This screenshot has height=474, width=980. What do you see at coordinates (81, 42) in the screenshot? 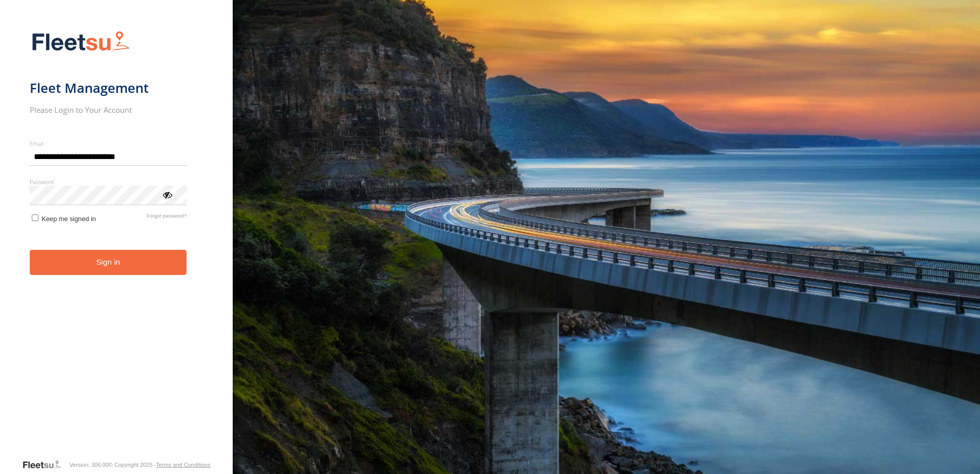
I see `img: Fleetsu` at bounding box center [81, 42].